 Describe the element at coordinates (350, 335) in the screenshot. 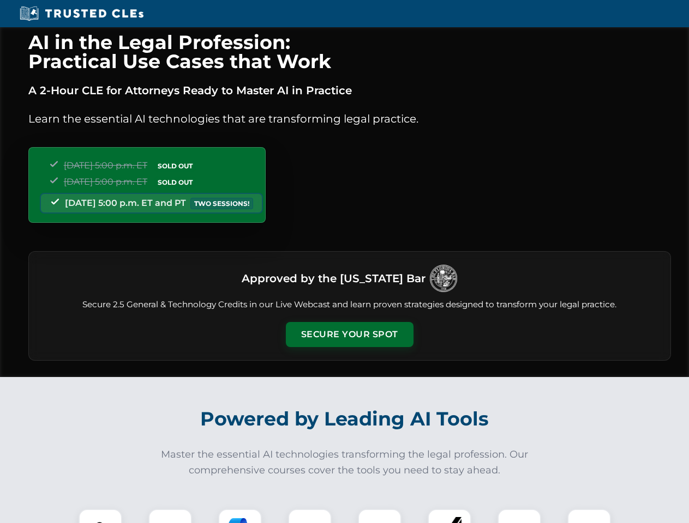

I see `button: Secure Your Spot` at that location.